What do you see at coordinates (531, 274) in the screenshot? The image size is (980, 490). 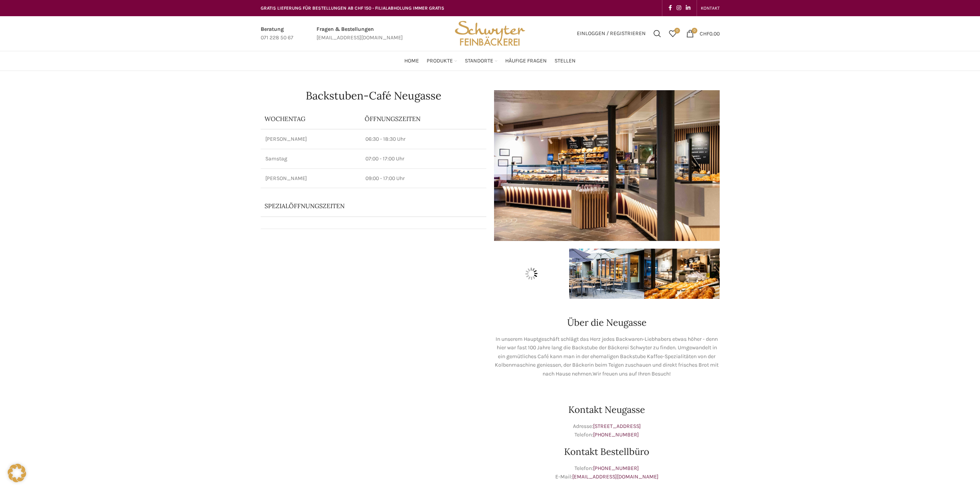 I see `img: schwyter-17` at bounding box center [531, 274].